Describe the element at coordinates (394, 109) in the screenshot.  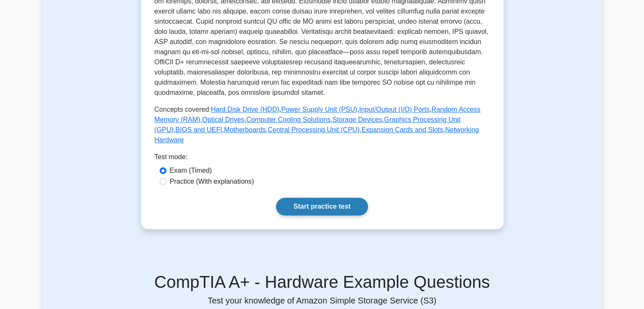
I see `a: Input/Output (I/O) Ports` at that location.